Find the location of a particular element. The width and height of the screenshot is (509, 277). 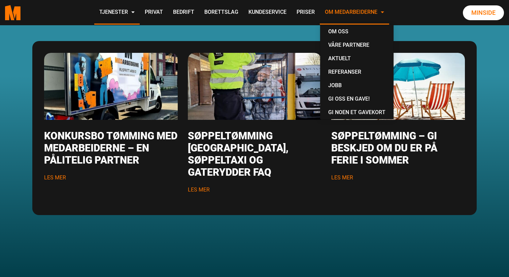

a: Om Medarbeiderne is located at coordinates (354, 12).